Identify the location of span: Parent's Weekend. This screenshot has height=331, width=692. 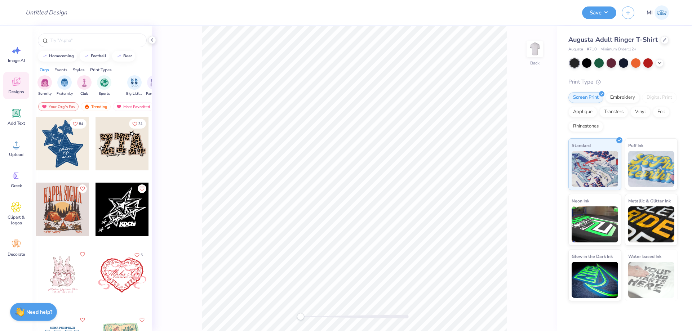
(154, 94).